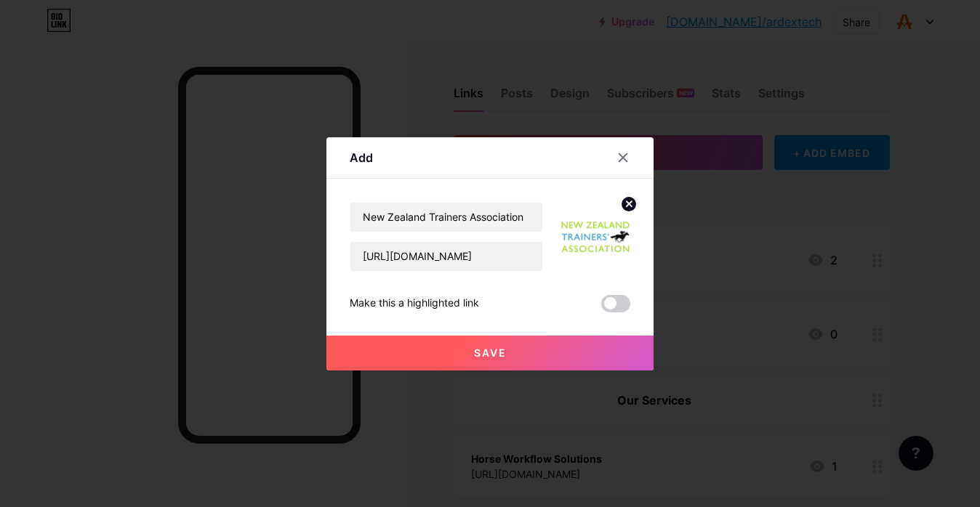  What do you see at coordinates (490, 353) in the screenshot?
I see `span: Save` at bounding box center [490, 353].